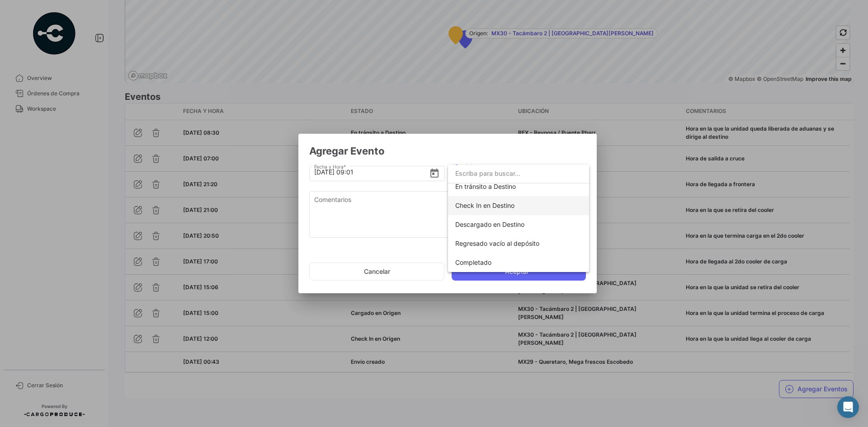 The width and height of the screenshot is (868, 427). What do you see at coordinates (848, 407) in the screenshot?
I see `div: Abrir Intercom Messenger` at bounding box center [848, 407].